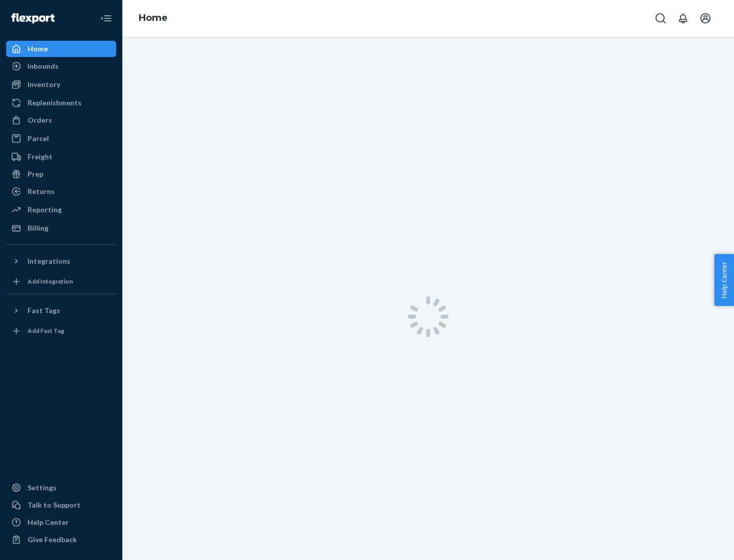  Describe the element at coordinates (38, 139) in the screenshot. I see `div: Parcel` at that location.